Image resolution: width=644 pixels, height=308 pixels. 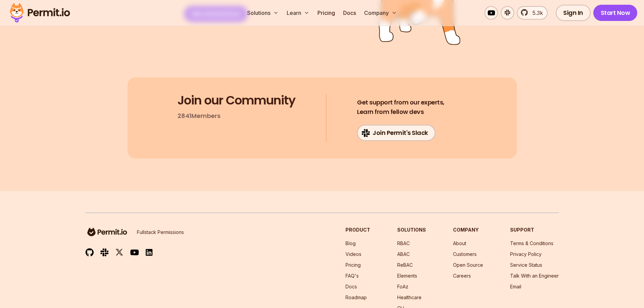 What do you see at coordinates (403, 286) in the screenshot?
I see `a: FoAz` at bounding box center [403, 286].